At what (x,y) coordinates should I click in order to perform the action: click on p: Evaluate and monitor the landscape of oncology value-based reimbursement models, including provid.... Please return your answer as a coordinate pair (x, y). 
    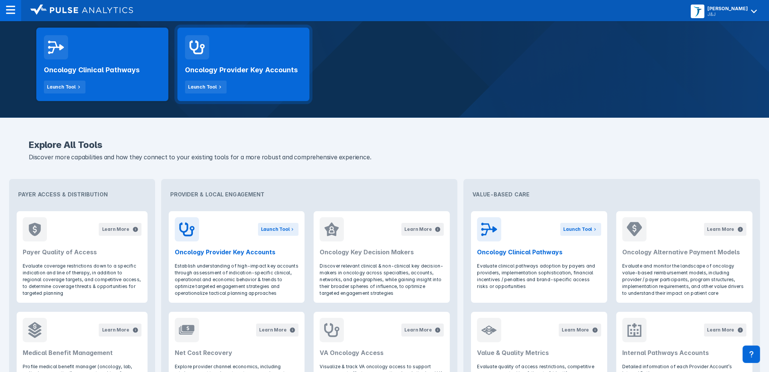
    Looking at the image, I should click on (684, 280).